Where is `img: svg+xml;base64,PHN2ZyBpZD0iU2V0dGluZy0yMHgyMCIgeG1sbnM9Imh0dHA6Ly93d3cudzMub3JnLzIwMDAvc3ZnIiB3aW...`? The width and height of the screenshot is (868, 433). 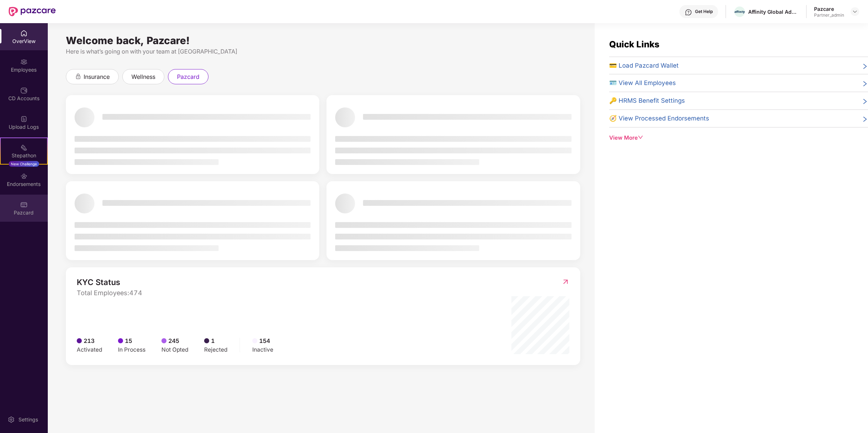
img: svg+xml;base64,PHN2ZyBpZD0iU2V0dGluZy0yMHgyMCIgeG1sbnM9Imh0dHA6Ly93d3cudzMub3JnLzIwMDAvc3ZnIiB3aW... is located at coordinates (11, 420).